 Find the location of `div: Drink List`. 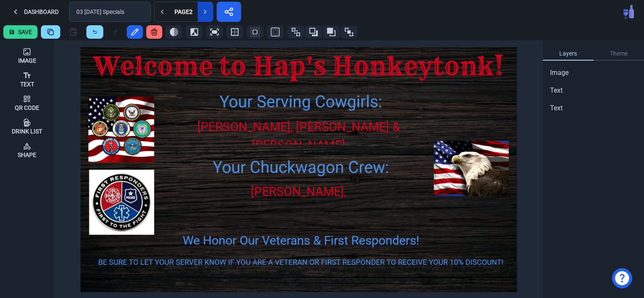

div: Drink List is located at coordinates (27, 131).